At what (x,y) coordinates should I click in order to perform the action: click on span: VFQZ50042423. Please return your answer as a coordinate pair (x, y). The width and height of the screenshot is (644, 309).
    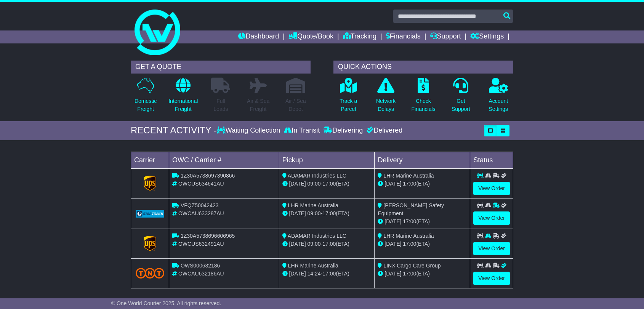
    Looking at the image, I should click on (200, 205).